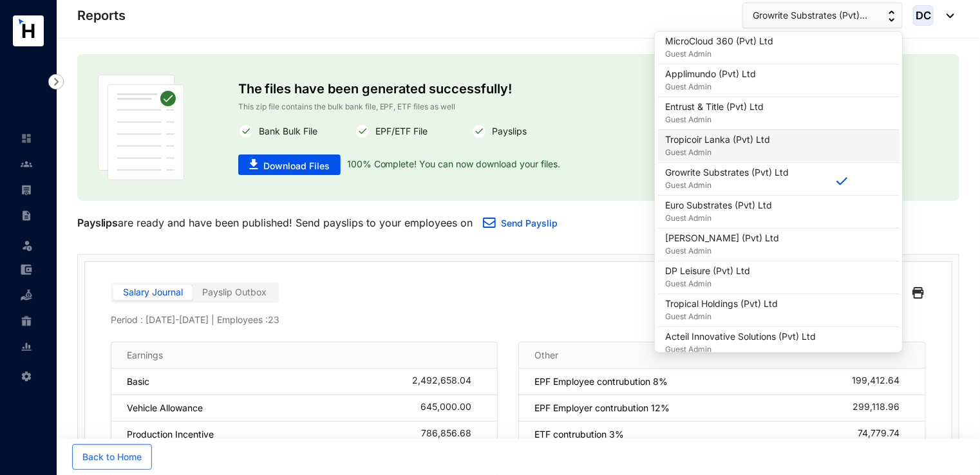 This screenshot has width=980, height=475. Describe the element at coordinates (398, 131) in the screenshot. I see `p: EPF/ETF File` at that location.